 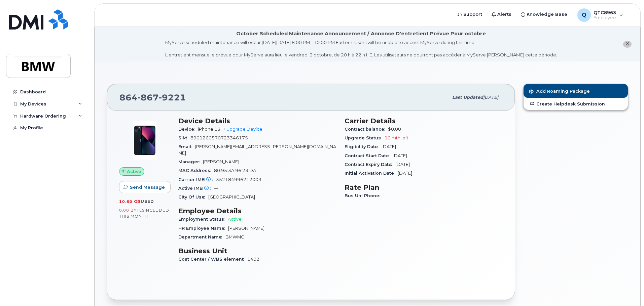 I want to click on h3: Device Details, so click(x=257, y=121).